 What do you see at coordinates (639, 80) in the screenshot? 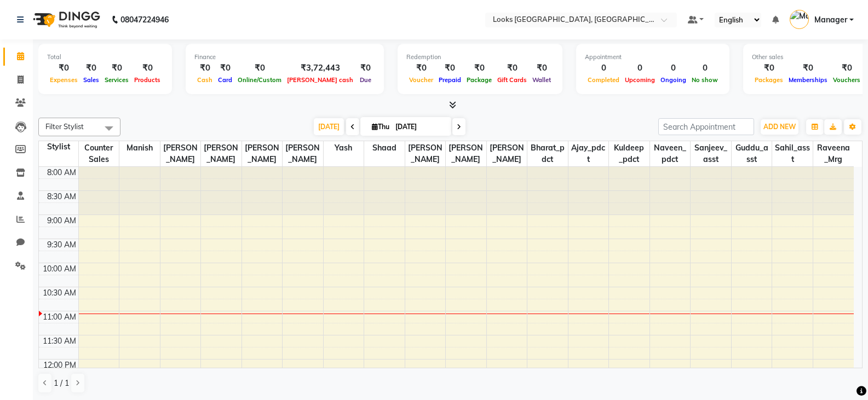
I see `span: Upcoming` at bounding box center [639, 80].